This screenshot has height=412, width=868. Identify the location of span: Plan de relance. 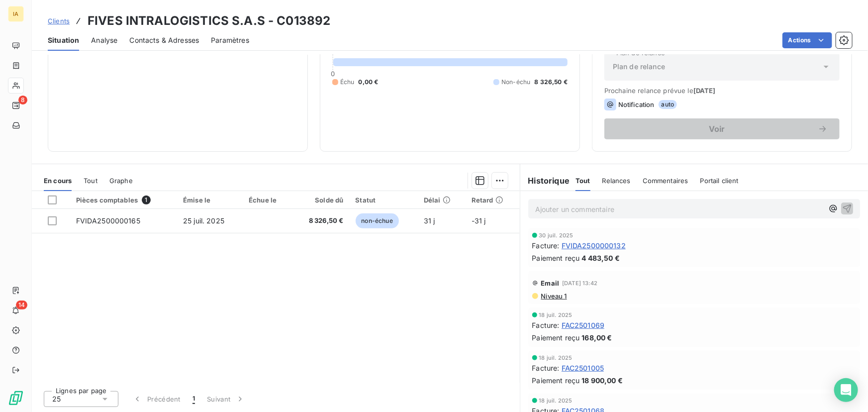
(639, 66).